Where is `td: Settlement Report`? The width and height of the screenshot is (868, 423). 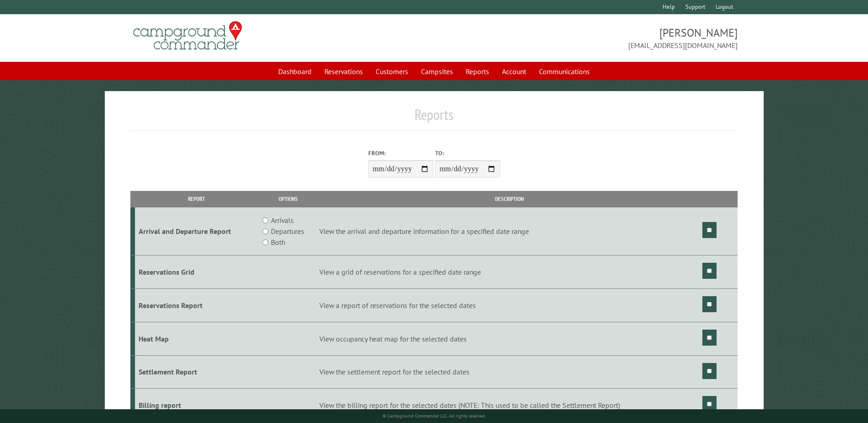 td: Settlement Report is located at coordinates (196, 372).